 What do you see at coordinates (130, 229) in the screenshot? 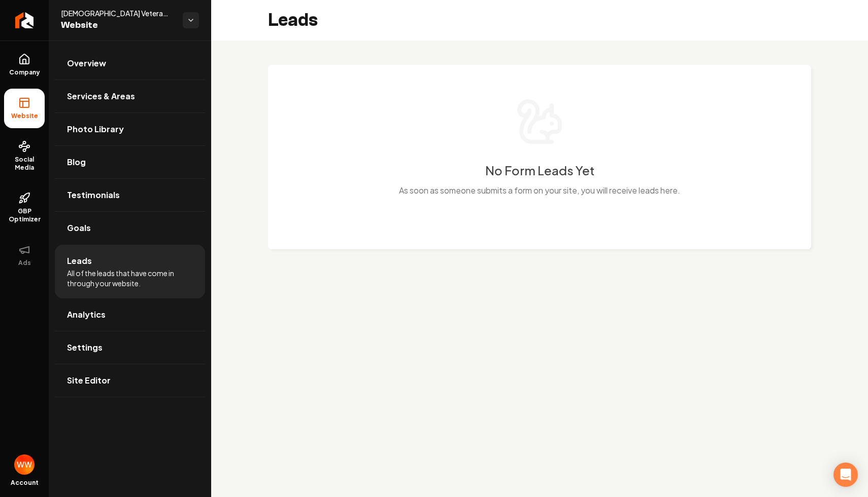
I see `a: Goals` at bounding box center [130, 229].